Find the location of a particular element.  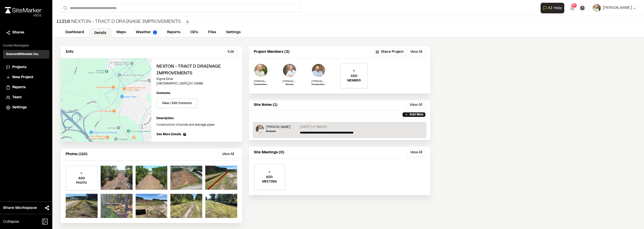

a: Weather is located at coordinates (146, 32).